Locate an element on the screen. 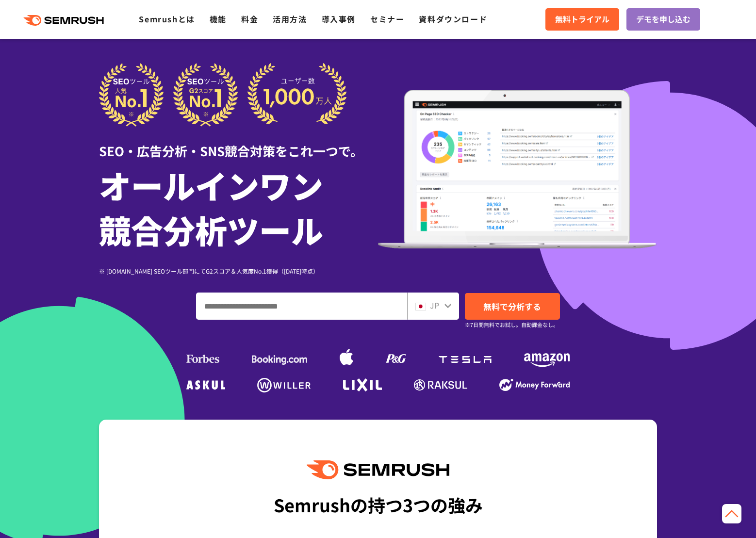  a: 活用方法 is located at coordinates (290, 19).